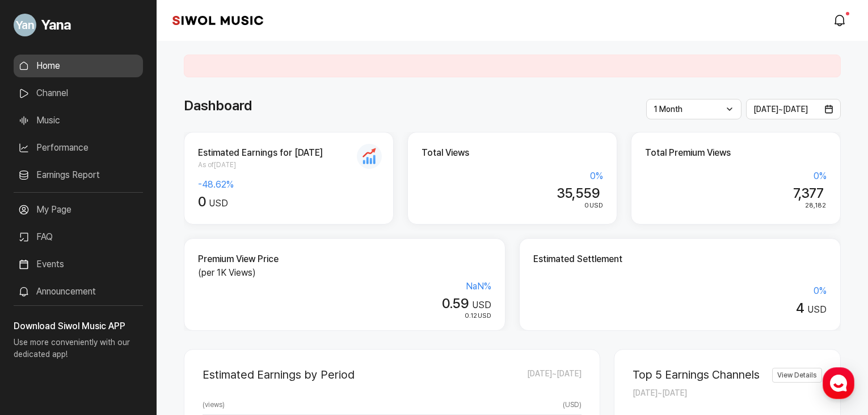 This screenshot has width=868, height=415. I want to click on span: ( views ), so click(213, 404).